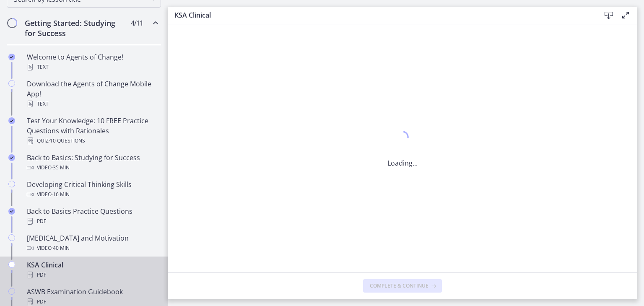  What do you see at coordinates (76, 28) in the screenshot?
I see `h2: Getting Started: Studying for Success` at bounding box center [76, 28].